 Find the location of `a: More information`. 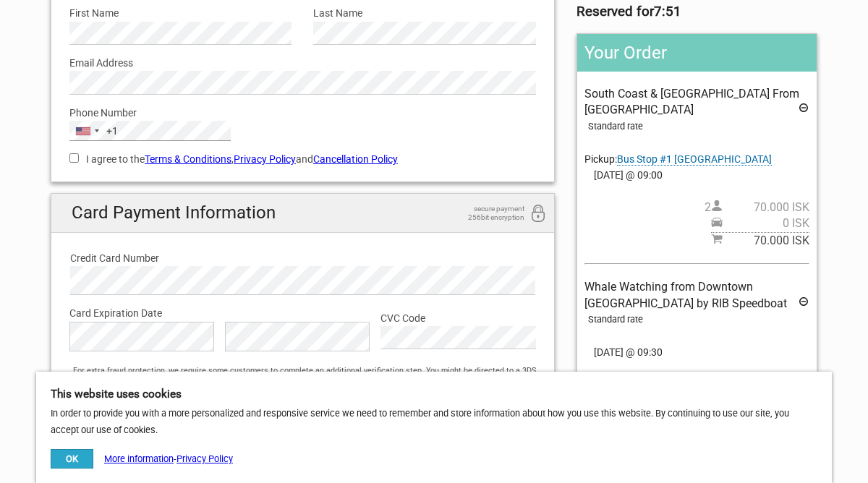

a: More information is located at coordinates (139, 459).